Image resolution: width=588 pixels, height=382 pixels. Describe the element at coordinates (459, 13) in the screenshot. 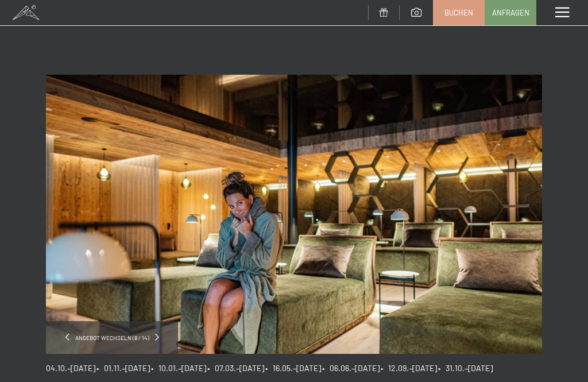

I see `span: Buchen` at that location.